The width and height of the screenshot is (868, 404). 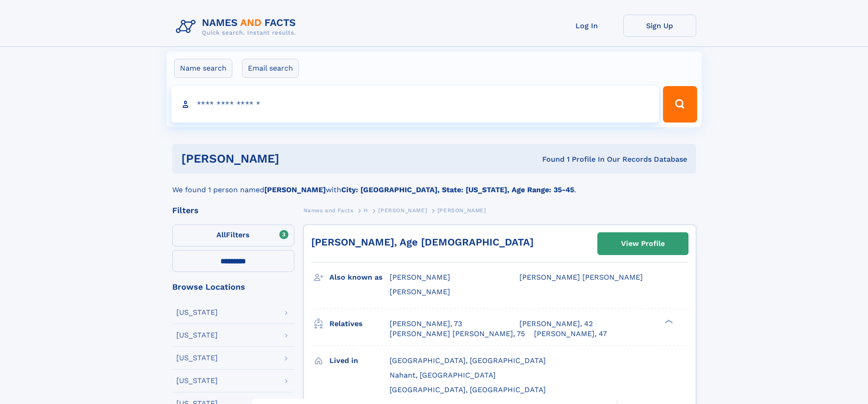 What do you see at coordinates (360, 277) in the screenshot?
I see `h3: Also known as` at bounding box center [360, 277].